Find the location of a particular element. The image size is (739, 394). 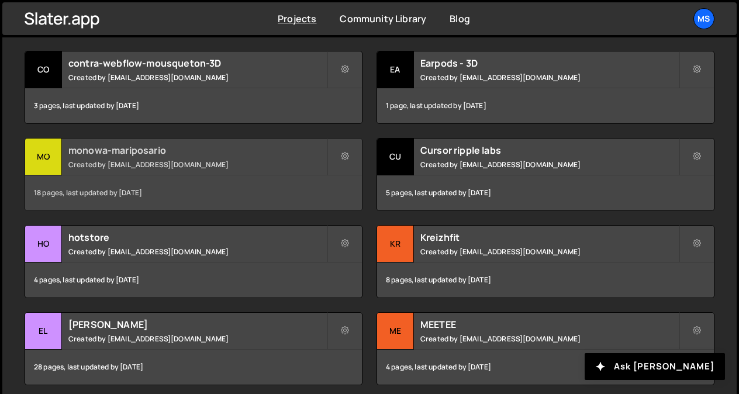

div: Cu is located at coordinates (395, 157).